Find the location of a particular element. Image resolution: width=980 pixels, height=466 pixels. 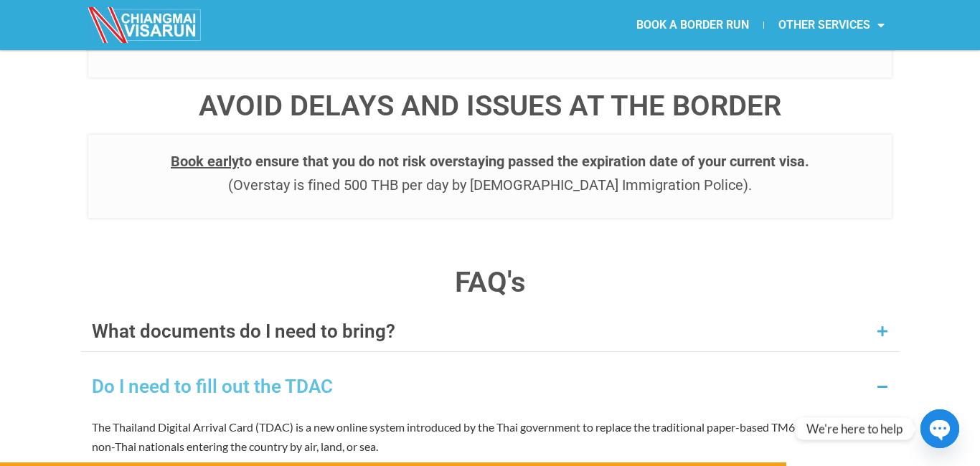

h4: FAQ's is located at coordinates (490, 283).